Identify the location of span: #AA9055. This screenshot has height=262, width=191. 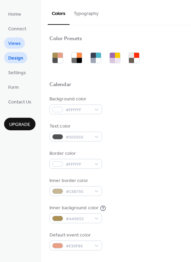
(78, 219).